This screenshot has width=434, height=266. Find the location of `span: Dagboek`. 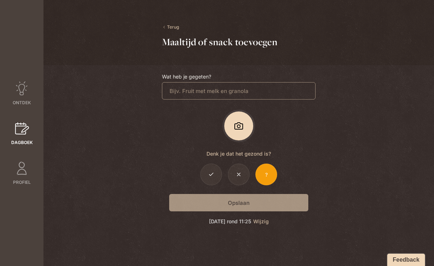

span: Dagboek is located at coordinates (22, 143).